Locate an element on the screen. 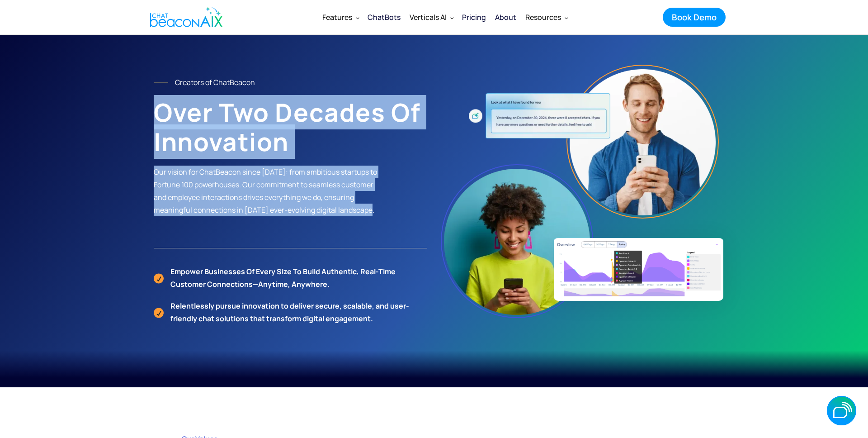 Image resolution: width=868 pixels, height=438 pixels. img: Girl Image is located at coordinates (517, 241).